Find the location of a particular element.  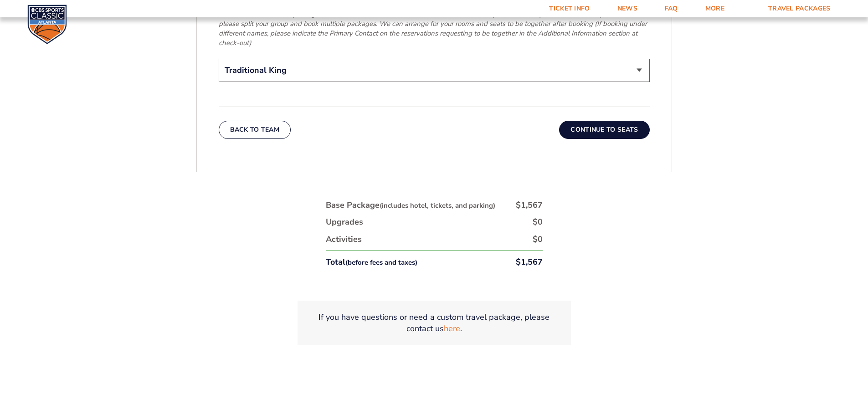

div: Total is located at coordinates (371, 262).